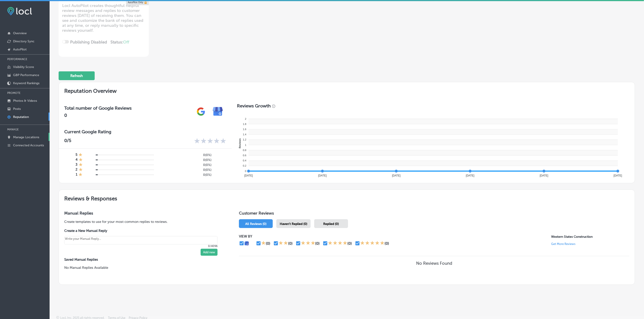 The height and width of the screenshot is (319, 644). I want to click on label: Saved Manual Replies, so click(144, 260).